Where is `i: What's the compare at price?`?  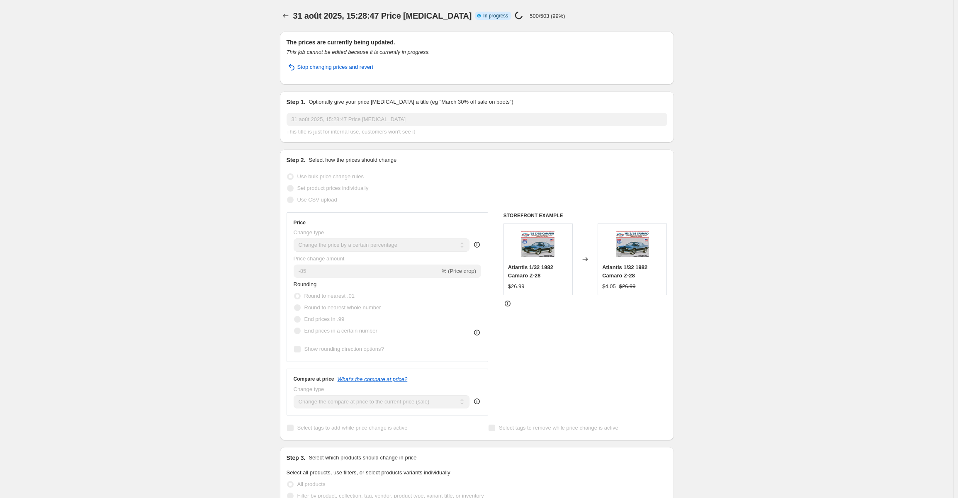 i: What's the compare at price? is located at coordinates (372, 379).